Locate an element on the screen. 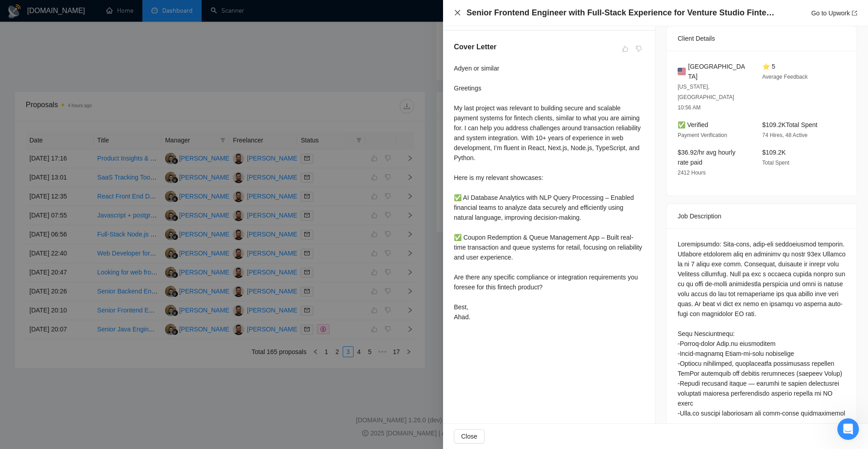 The image size is (868, 449). span: $109.2K Total Spent is located at coordinates (790, 125).